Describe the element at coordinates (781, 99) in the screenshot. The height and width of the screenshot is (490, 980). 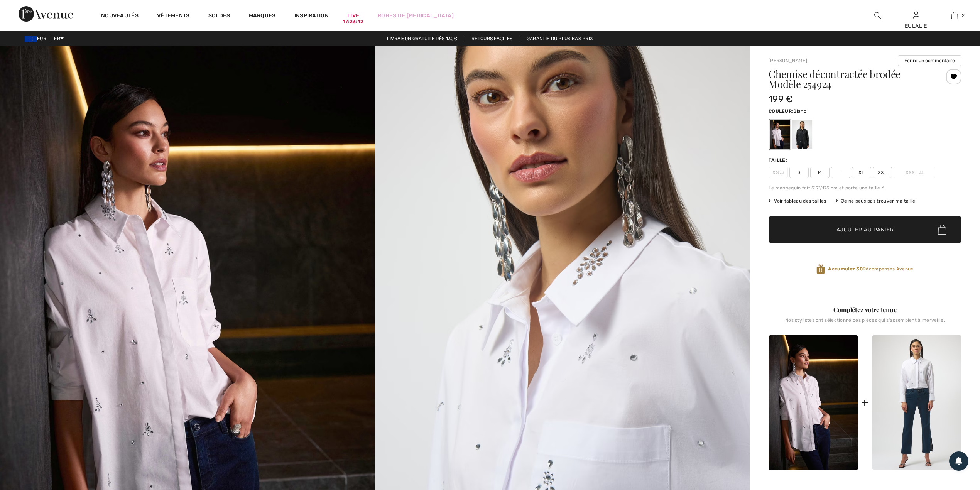
I see `span: 199 €` at that location.